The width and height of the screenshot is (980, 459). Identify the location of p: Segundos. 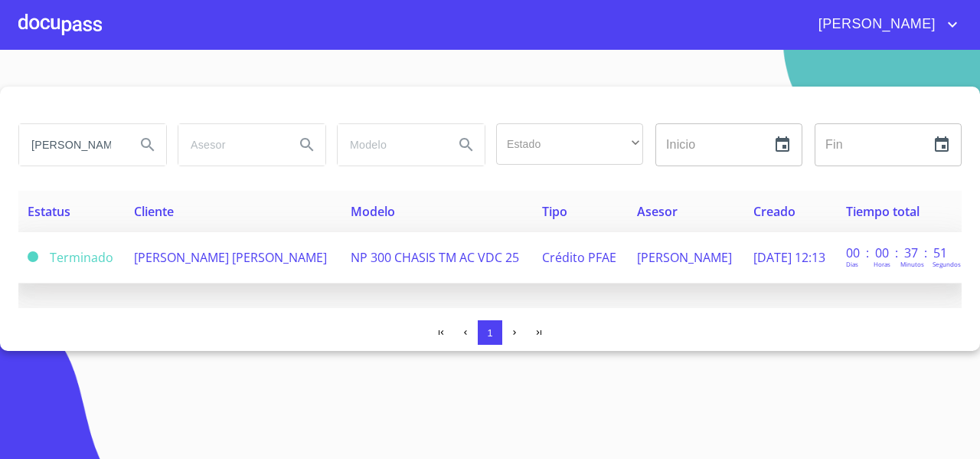
(946, 264).